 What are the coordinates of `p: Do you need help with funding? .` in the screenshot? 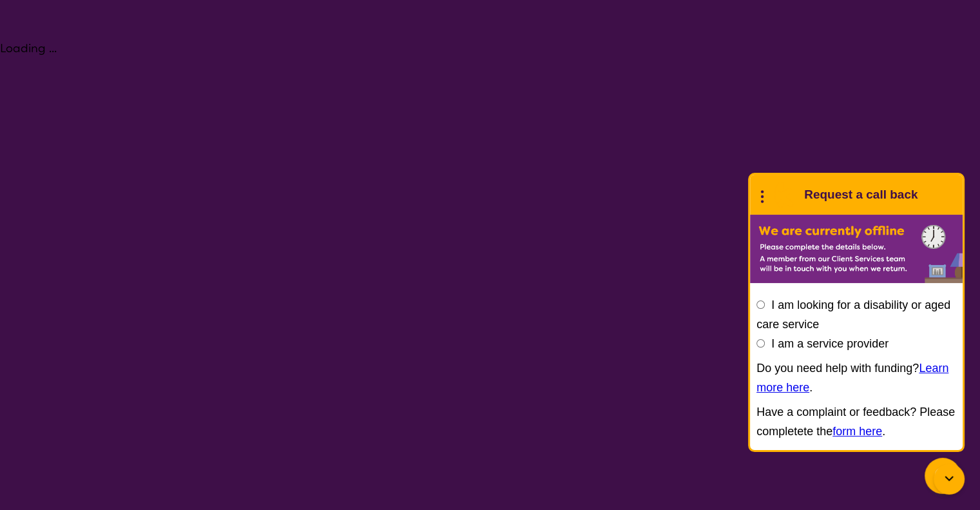 It's located at (856, 378).